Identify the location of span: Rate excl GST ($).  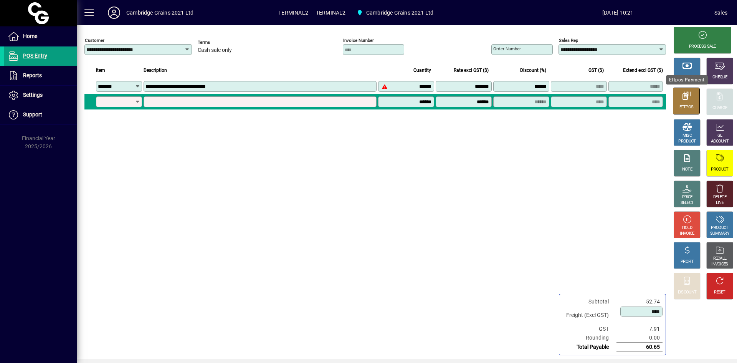
(471, 70).